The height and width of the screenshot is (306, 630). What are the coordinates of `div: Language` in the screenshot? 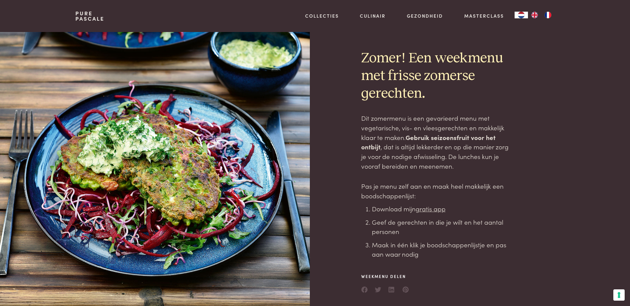 It's located at (521, 15).